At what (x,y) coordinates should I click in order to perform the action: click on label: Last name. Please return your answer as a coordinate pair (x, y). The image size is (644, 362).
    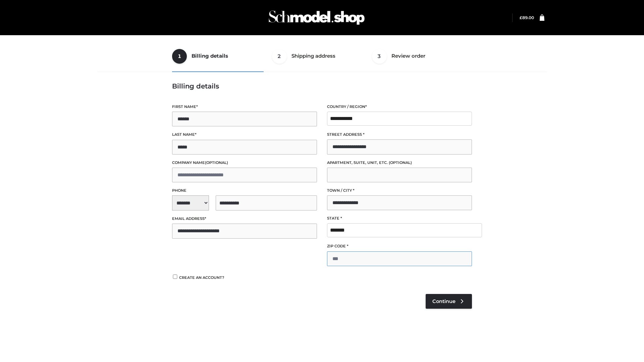
    Looking at the image, I should click on (244, 134).